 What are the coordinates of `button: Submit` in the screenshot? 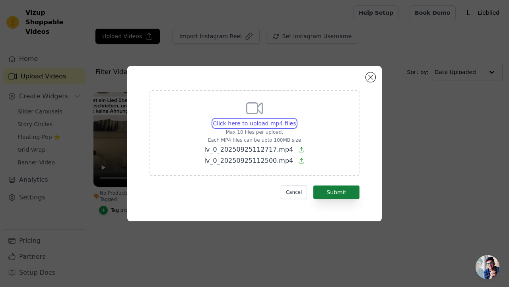 It's located at (337, 192).